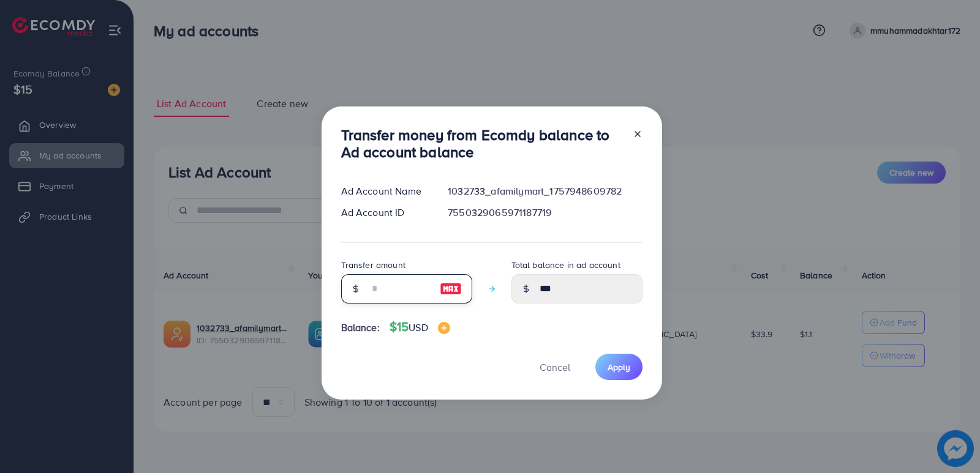  Describe the element at coordinates (385, 191) in the screenshot. I see `div: Ad Account Name` at that location.